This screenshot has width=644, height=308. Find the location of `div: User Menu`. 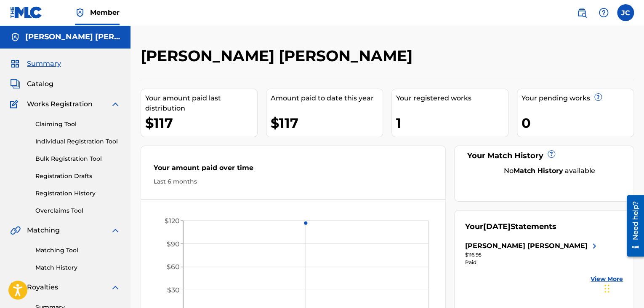

div: User Menu is located at coordinates (626, 12).